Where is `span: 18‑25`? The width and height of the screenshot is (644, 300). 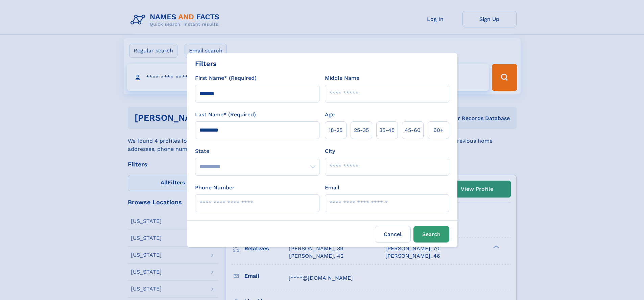 span: 18‑25 is located at coordinates (336, 130).